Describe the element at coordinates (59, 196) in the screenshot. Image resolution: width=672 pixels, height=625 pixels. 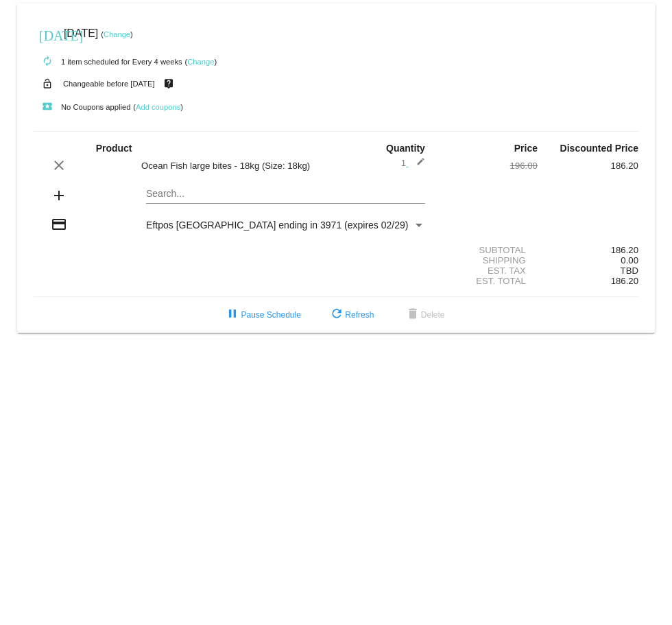
I see `mat-icon: add` at that location.